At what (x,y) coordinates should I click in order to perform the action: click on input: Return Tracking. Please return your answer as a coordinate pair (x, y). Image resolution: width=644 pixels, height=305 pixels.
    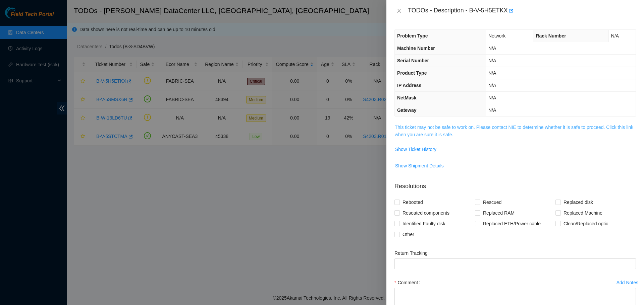
    Looking at the image, I should click on (515, 264).